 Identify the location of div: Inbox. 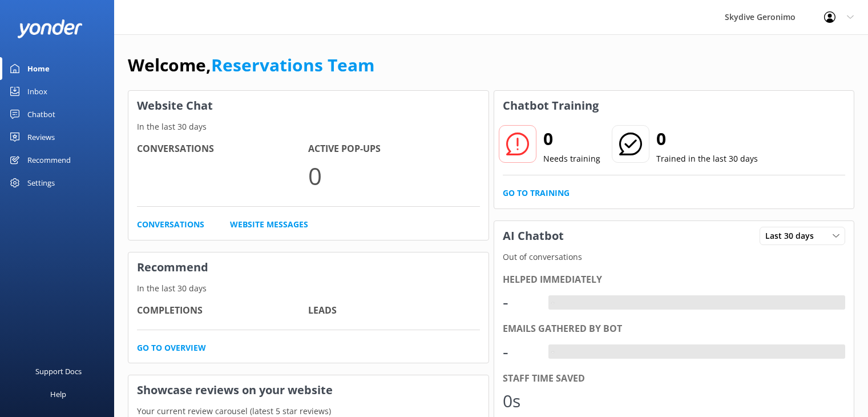
(37, 91).